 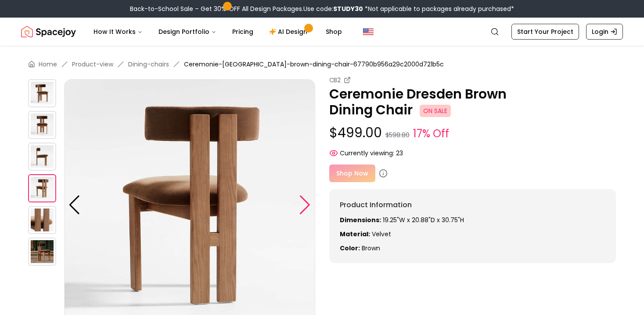 I want to click on small: CB2, so click(x=335, y=80).